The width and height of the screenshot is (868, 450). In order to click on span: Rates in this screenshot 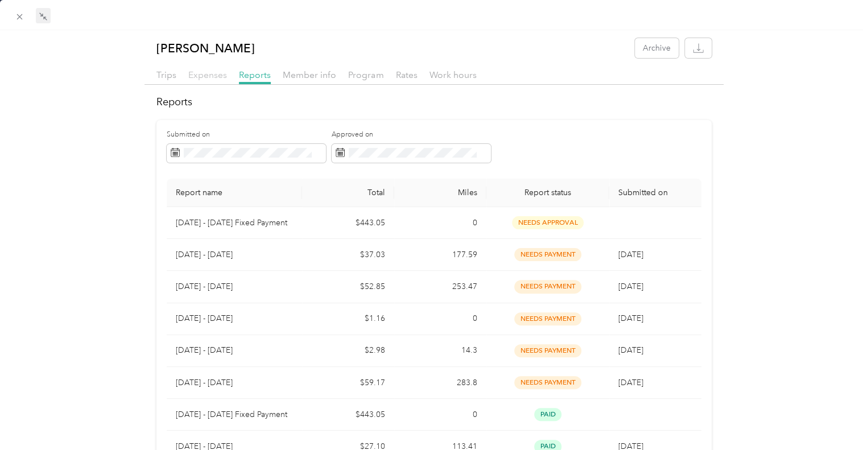, I will do `click(406, 74)`.